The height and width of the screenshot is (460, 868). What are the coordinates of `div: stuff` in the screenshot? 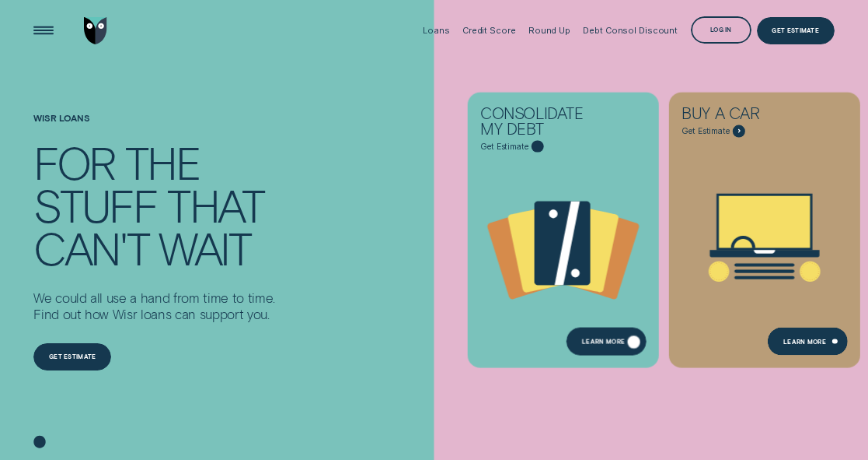 It's located at (95, 205).